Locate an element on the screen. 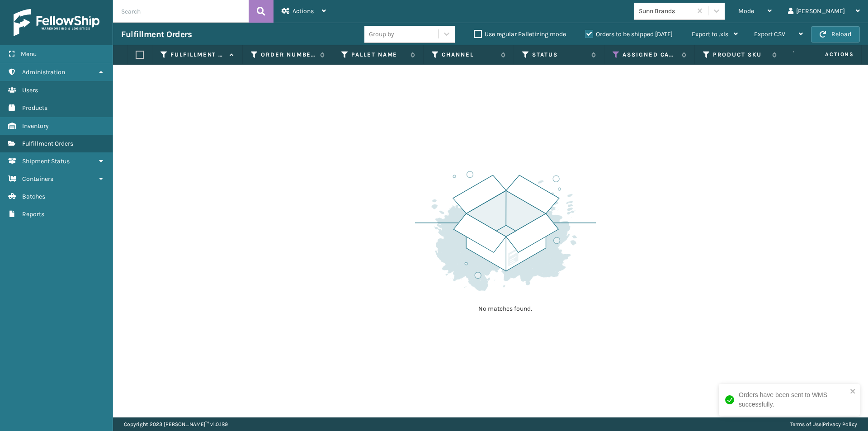 The image size is (868, 431). label: Order Number is located at coordinates (288, 55).